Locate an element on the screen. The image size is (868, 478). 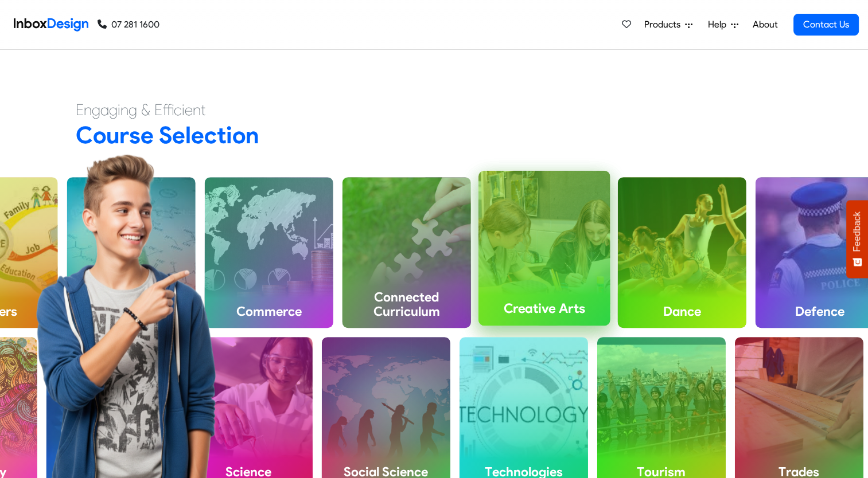
a: Help is located at coordinates (722, 24).